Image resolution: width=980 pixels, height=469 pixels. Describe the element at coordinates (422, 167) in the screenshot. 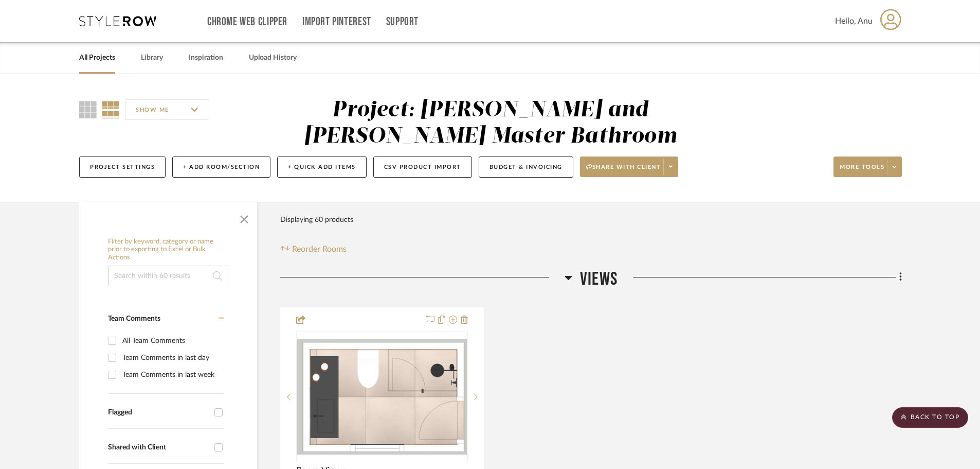

I see `button: CSV Product Import` at that location.